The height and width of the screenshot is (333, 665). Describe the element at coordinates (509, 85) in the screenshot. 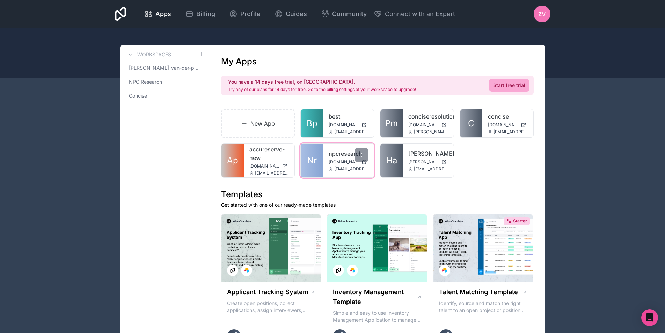

I see `a: Start free trial` at that location.